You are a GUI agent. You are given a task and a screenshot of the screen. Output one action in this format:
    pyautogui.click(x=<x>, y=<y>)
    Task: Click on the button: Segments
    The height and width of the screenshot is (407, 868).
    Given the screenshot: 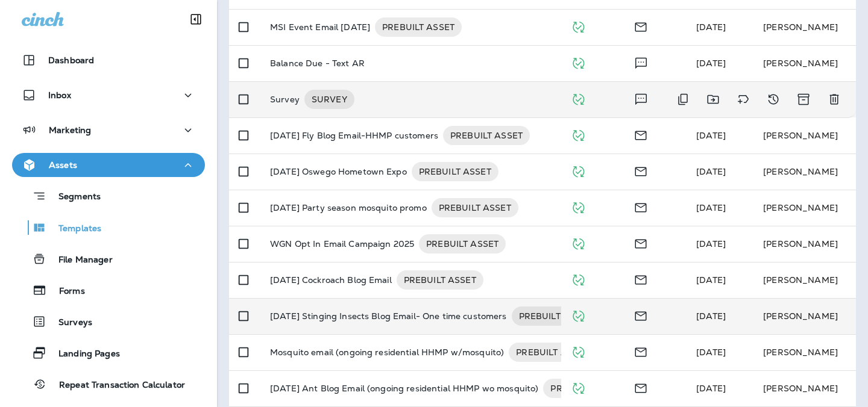 What is the action you would take?
    pyautogui.click(x=109, y=196)
    